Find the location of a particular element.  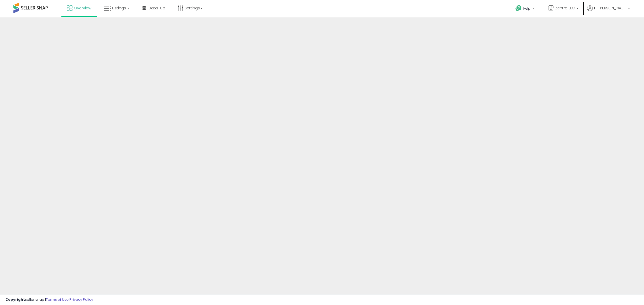

span: Listings is located at coordinates (119, 8).